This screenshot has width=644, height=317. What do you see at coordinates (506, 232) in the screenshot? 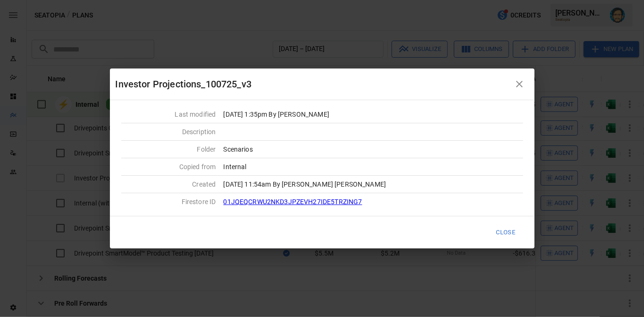
I see `button: Close` at bounding box center [506, 232].